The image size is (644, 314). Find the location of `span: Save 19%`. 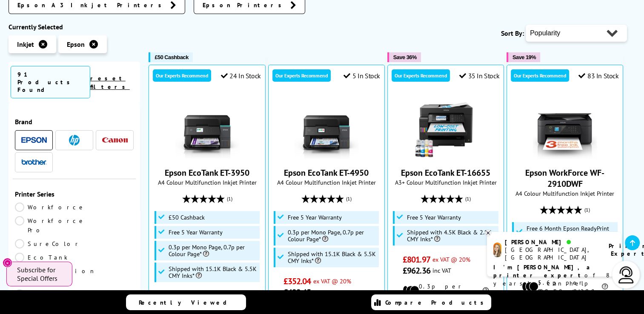

span: Save 19% is located at coordinates (524, 57).